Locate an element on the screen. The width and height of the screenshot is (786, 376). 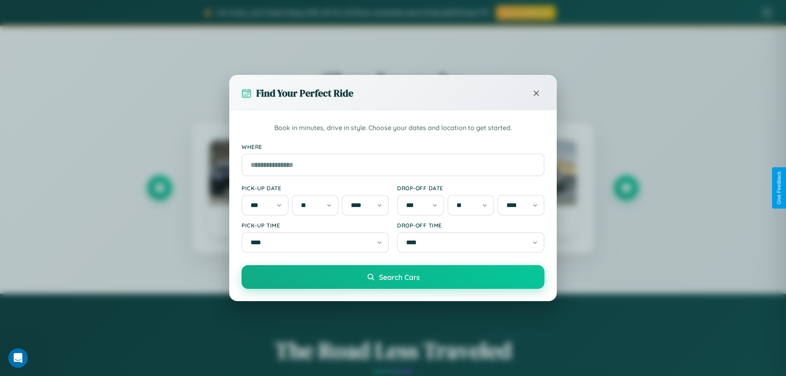
button: Search Cars is located at coordinates (393, 277).